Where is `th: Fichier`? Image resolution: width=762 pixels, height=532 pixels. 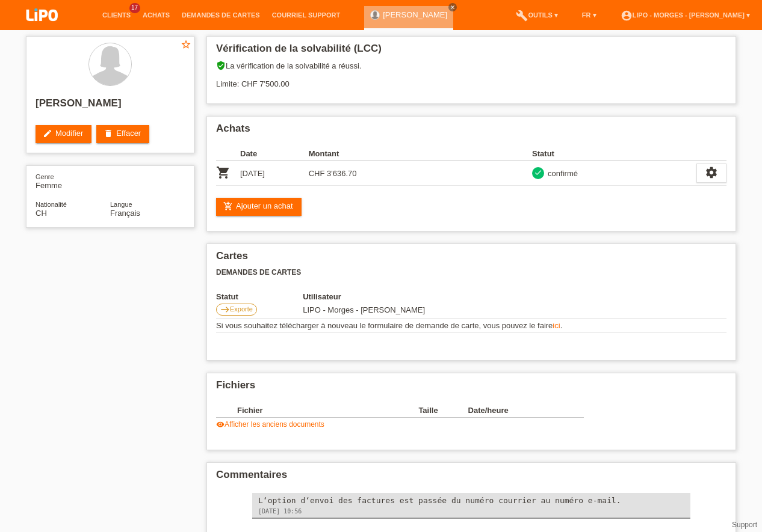 th: Fichier is located at coordinates (327, 410).